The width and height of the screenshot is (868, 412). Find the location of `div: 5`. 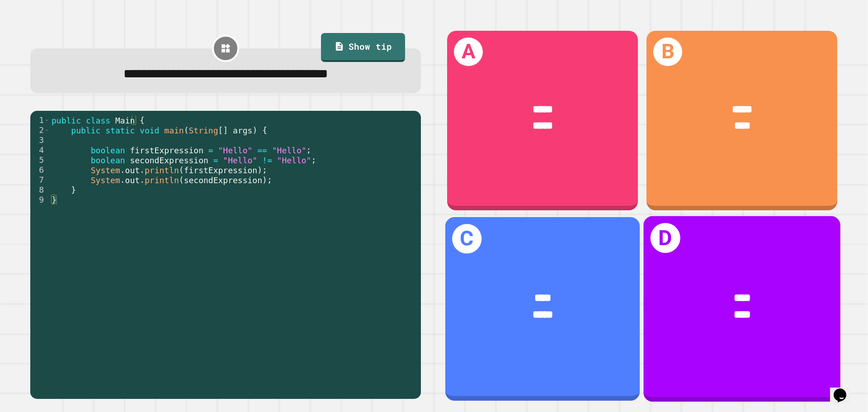

div: 5 is located at coordinates (40, 160).